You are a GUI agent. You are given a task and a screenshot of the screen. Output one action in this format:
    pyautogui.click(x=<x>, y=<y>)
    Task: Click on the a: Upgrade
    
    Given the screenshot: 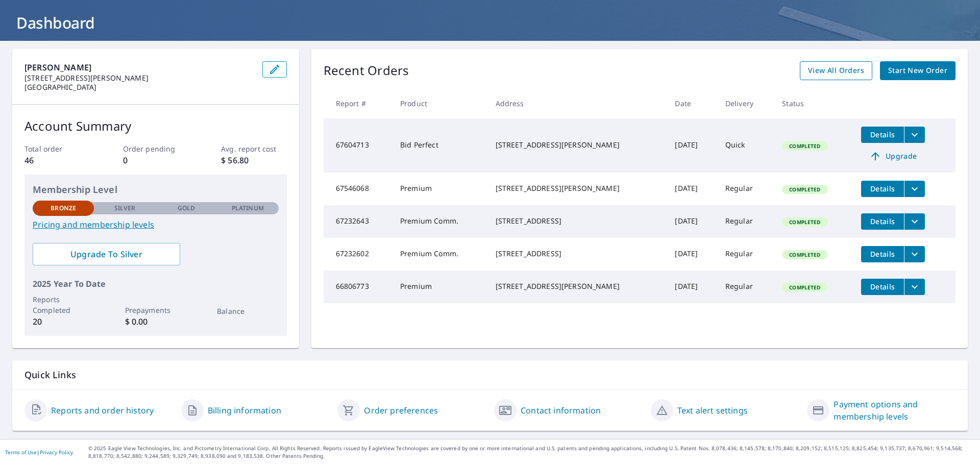 What is the action you would take?
    pyautogui.click(x=893, y=157)
    